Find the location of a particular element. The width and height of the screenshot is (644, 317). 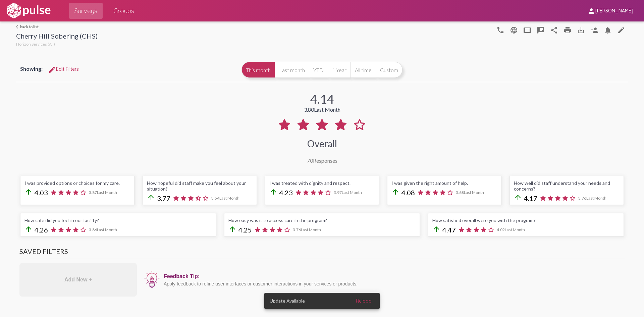

div: How hopeful did staff make you feel about your situation? is located at coordinates (200, 186).